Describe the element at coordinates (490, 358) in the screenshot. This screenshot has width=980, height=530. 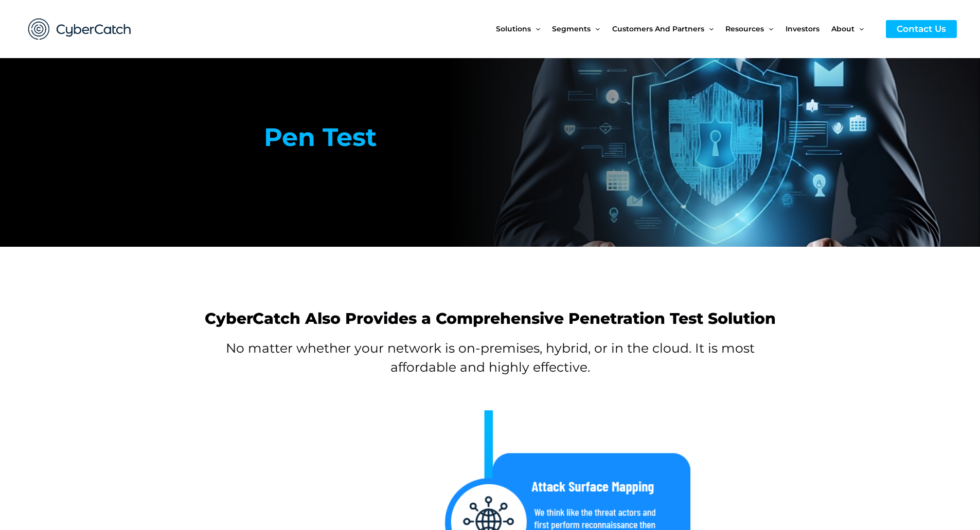
I see `p: No matter whether your network is on-premises, hybrid, or in the cloud. It is most affordable and...` at that location.